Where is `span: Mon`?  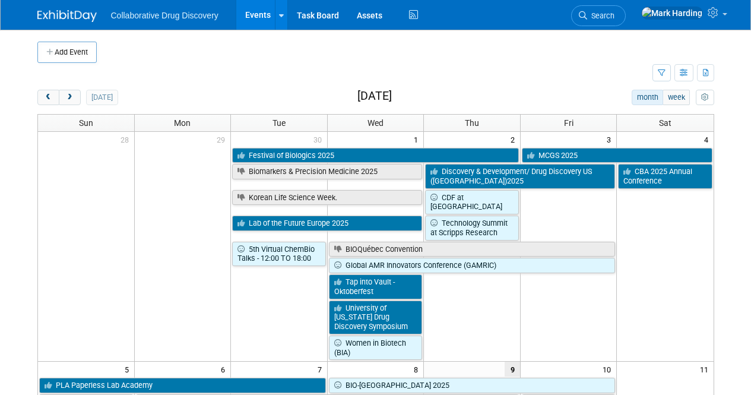
span: Mon is located at coordinates (182, 123).